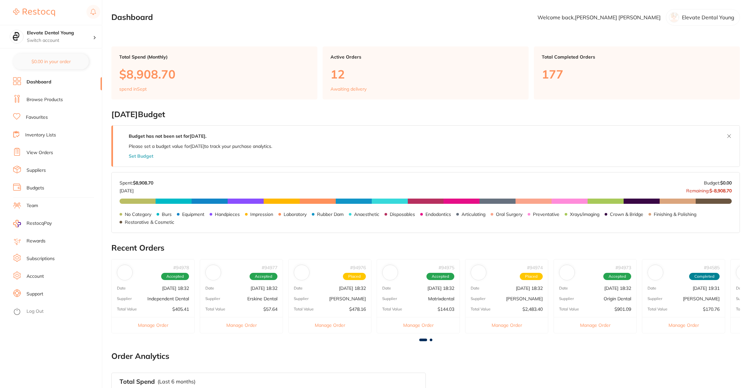  I want to click on p: $405.41, so click(180, 309).